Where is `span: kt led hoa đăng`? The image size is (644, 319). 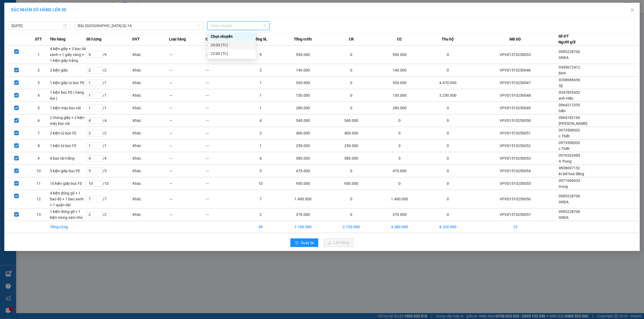 span: kt led hoa đăng is located at coordinates (571, 174).